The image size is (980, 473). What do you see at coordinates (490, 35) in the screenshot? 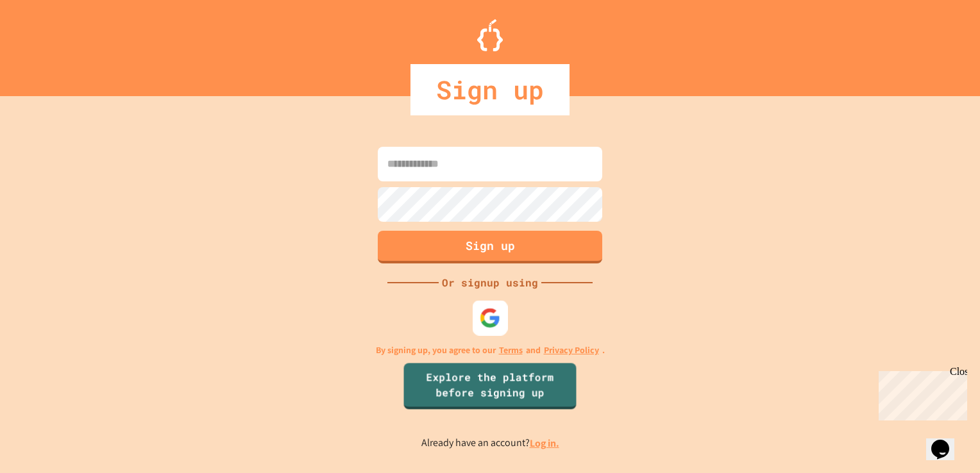
I see `img: Logo.svg` at bounding box center [490, 35].